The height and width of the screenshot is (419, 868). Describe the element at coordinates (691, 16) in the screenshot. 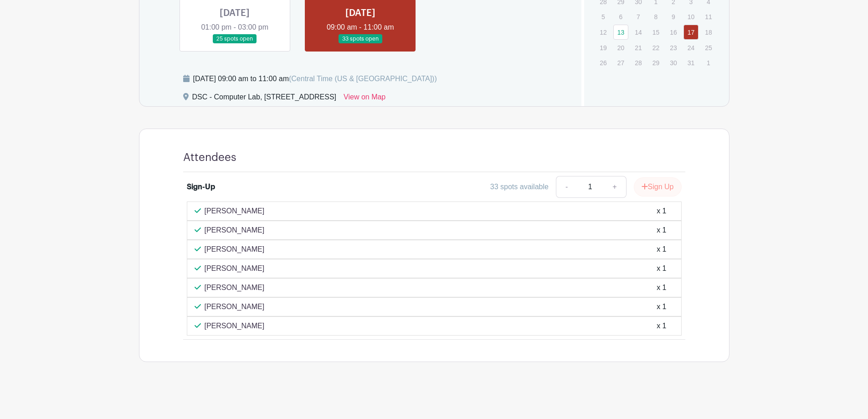

I see `p: 10` at that location.